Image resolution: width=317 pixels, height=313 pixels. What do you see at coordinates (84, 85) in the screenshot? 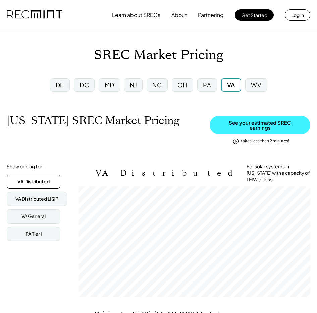
I see `div: DC` at bounding box center [84, 85].